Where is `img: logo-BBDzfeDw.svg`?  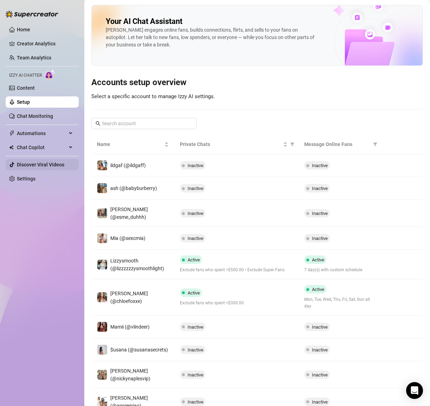
img: logo-BBDzfeDw.svg is located at coordinates (32, 14).